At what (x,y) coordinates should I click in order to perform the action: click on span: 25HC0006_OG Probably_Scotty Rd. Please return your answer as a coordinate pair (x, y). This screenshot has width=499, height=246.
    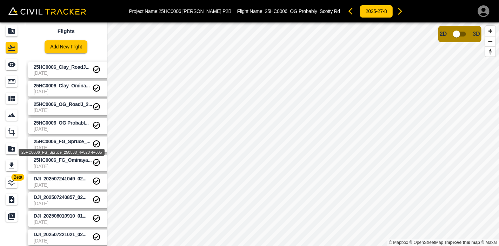
    Looking at the image, I should click on (303, 11).